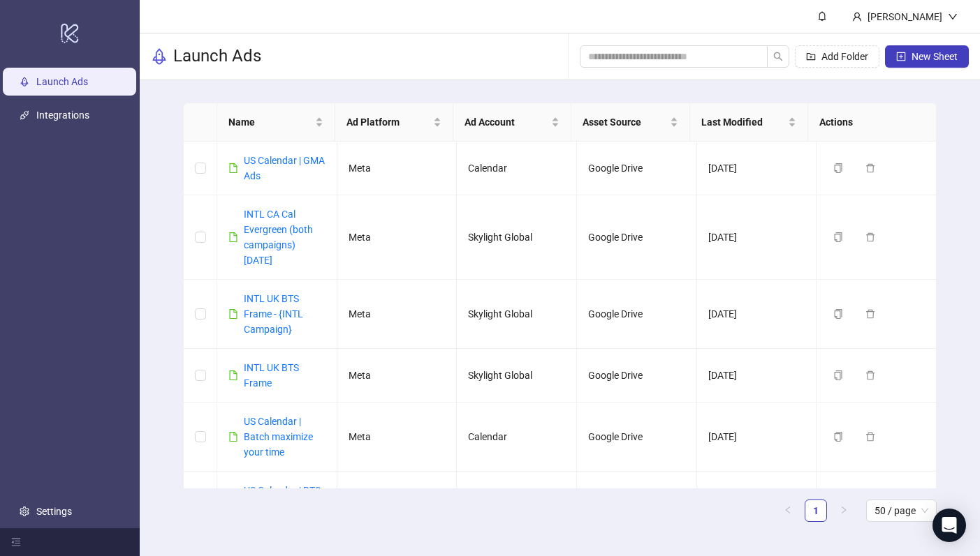  What do you see at coordinates (844, 511) in the screenshot?
I see `button: right` at bounding box center [844, 511].